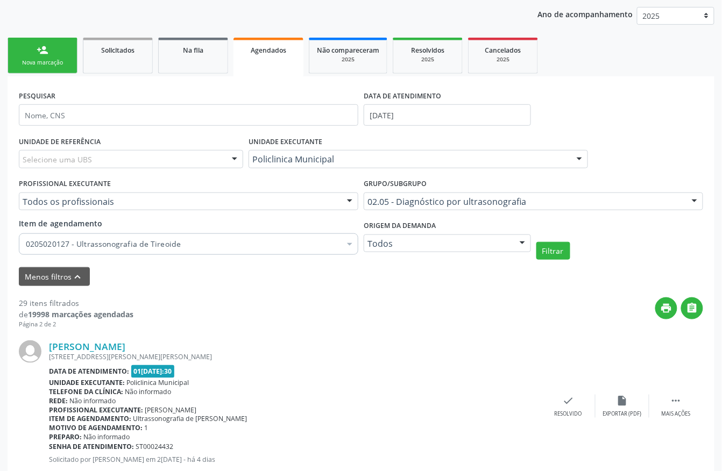  I want to click on span: Selecione uma UBS, so click(57, 159).